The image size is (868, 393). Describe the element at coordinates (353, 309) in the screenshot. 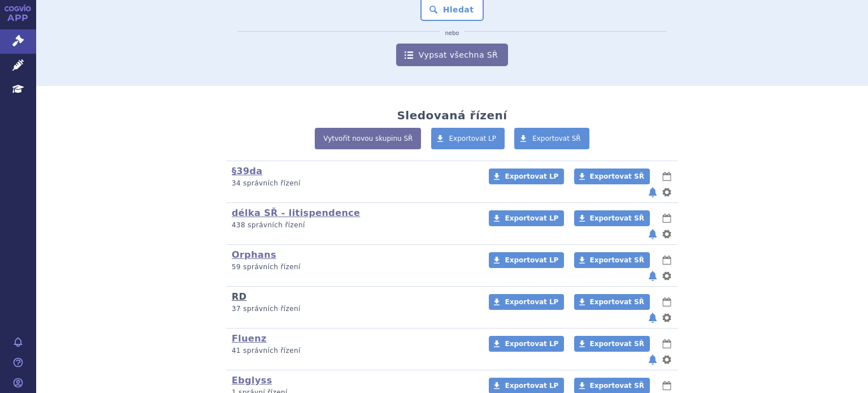

I see `p: 37 správních řízení` at that location.